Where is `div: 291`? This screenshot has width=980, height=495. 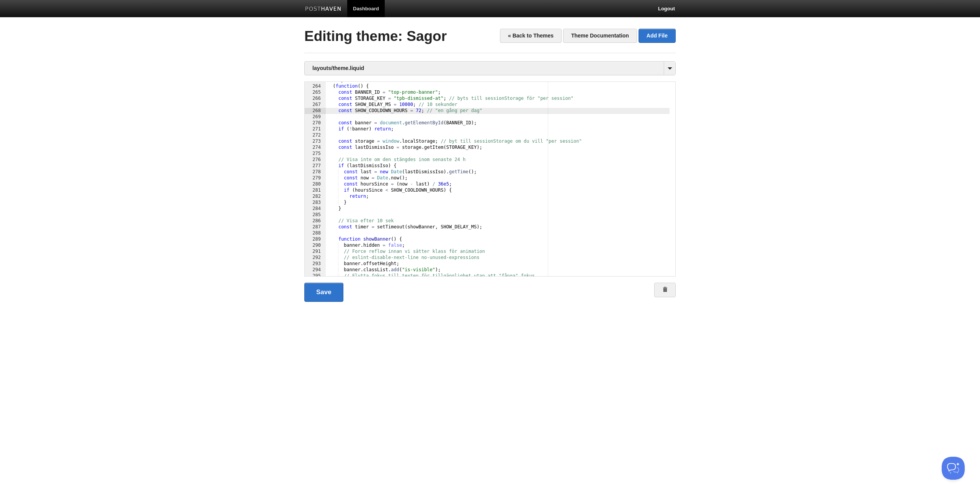
div: 291 is located at coordinates (315, 252).